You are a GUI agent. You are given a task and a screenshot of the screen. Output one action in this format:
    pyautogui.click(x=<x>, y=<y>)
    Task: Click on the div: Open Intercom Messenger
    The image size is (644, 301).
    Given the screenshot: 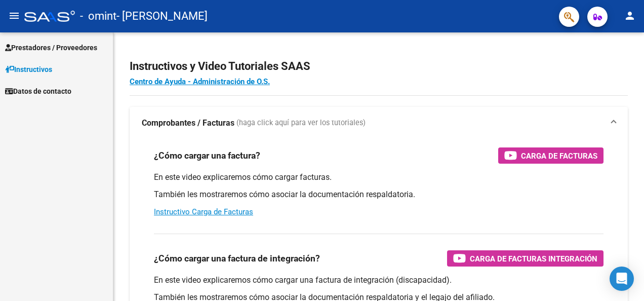 What is the action you would take?
    pyautogui.click(x=622, y=279)
    